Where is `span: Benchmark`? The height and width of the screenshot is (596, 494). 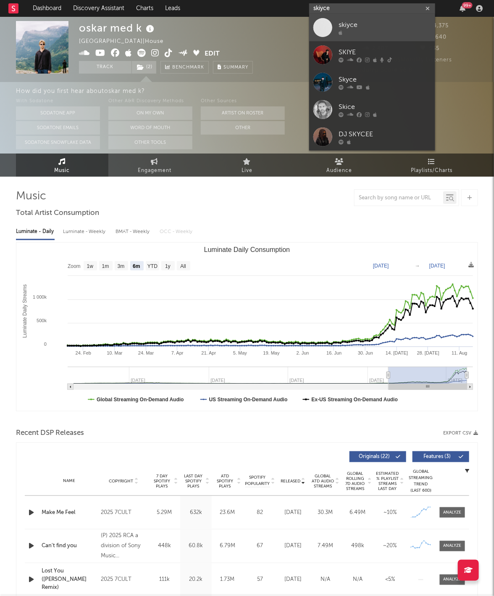
span: Benchmark is located at coordinates (188, 68).